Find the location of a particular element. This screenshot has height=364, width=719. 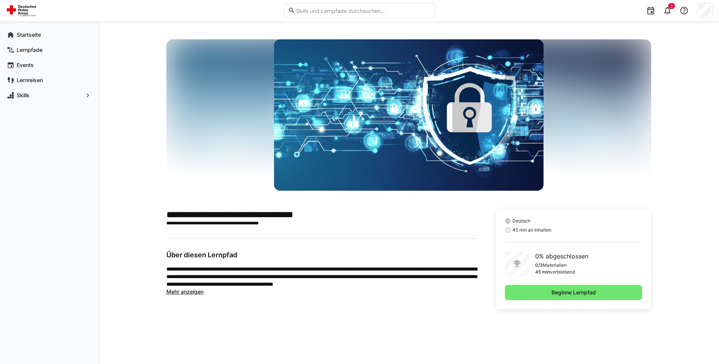

span: 2 is located at coordinates (671, 6).